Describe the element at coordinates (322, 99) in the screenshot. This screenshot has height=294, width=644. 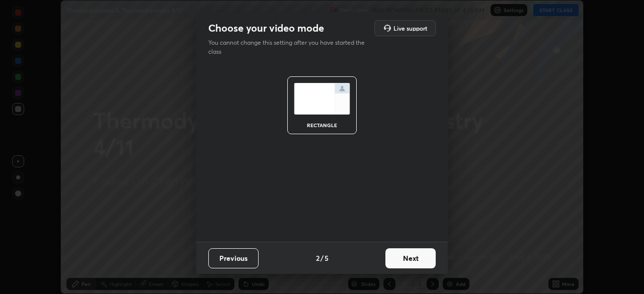
I see `img: normalScreenIcon.ae25ed63.svg` at that location.